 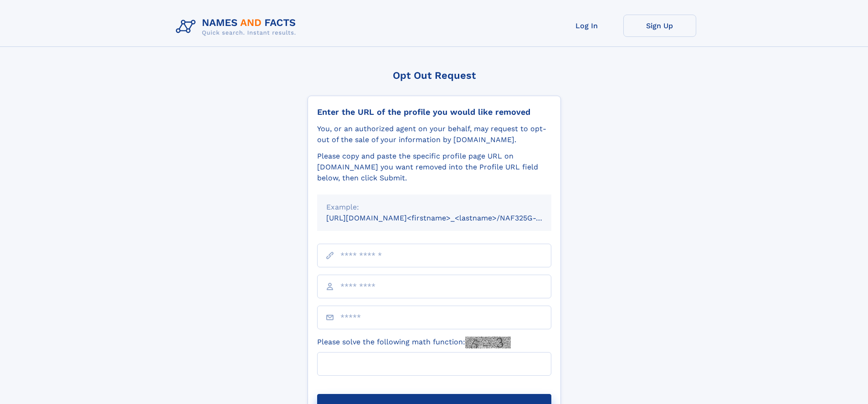 What do you see at coordinates (434, 207) in the screenshot?
I see `div: Example:` at bounding box center [434, 207].